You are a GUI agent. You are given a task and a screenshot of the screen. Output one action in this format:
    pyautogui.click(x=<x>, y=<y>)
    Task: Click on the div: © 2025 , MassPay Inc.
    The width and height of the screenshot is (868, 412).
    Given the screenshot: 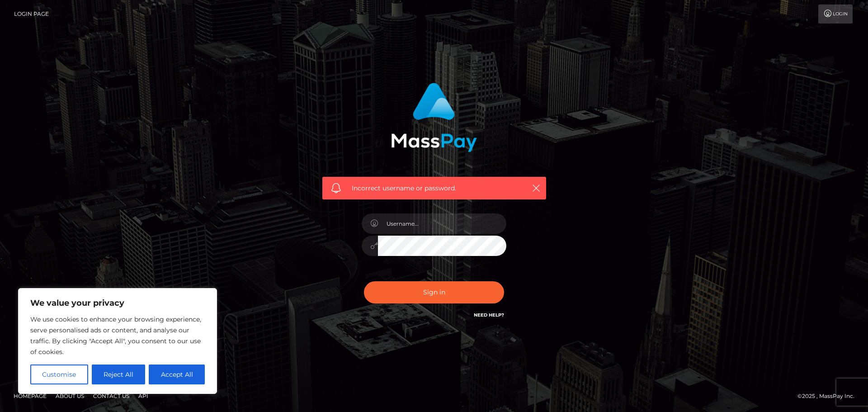 What is the action you would take?
    pyautogui.click(x=829, y=396)
    